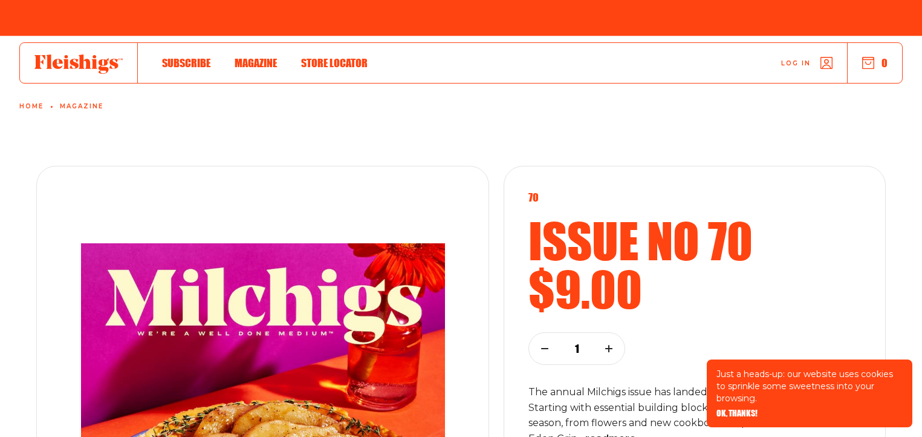 This screenshot has height=437, width=922. What do you see at coordinates (695, 240) in the screenshot?
I see `h2: Issue no 70` at bounding box center [695, 240].